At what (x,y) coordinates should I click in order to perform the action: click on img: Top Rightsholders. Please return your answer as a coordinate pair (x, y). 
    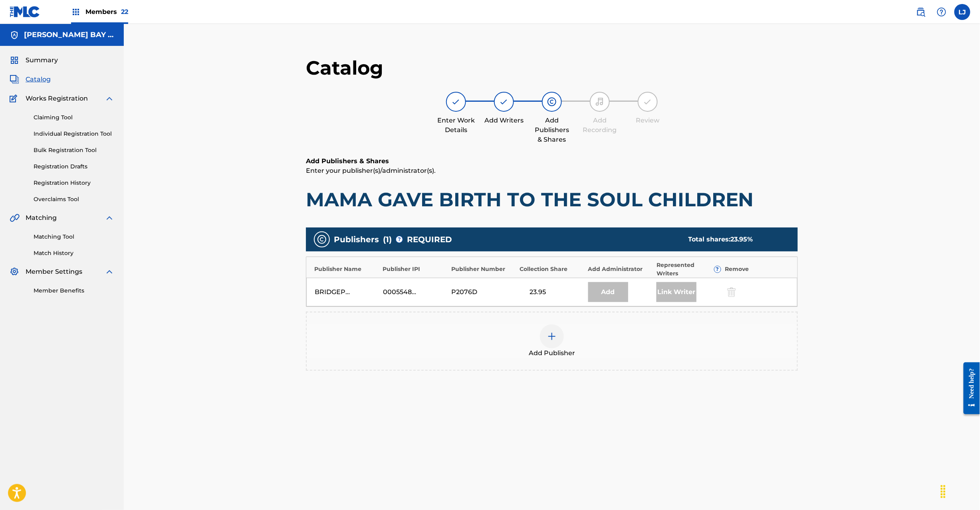
    Looking at the image, I should click on (76, 12).